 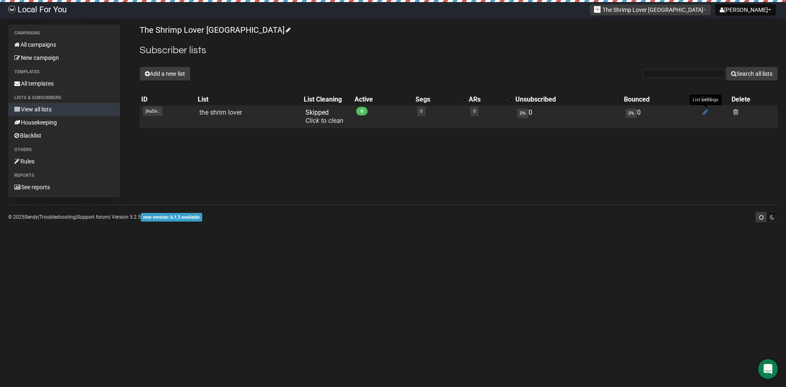 What do you see at coordinates (328, 99) in the screenshot?
I see `th: List Cleaning: No sort applied, activate to apply an ascending sort` at bounding box center [328, 99].